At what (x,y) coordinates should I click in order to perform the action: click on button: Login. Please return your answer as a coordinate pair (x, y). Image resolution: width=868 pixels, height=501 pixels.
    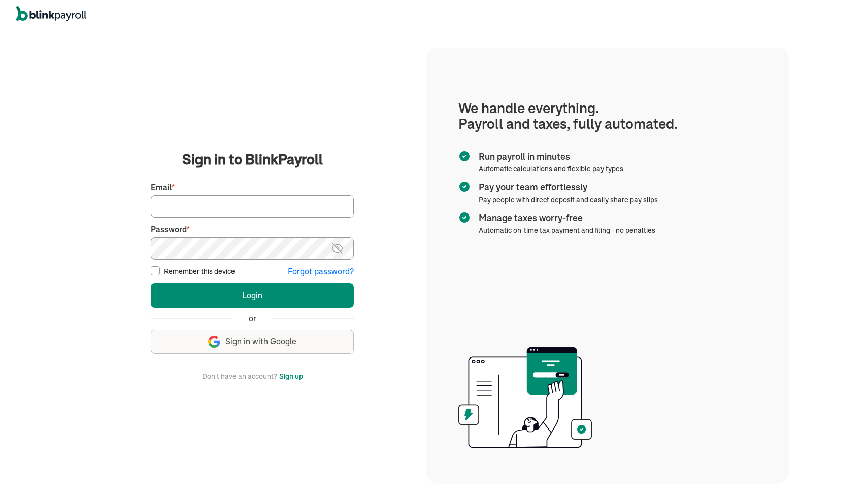
    Looking at the image, I should click on (252, 296).